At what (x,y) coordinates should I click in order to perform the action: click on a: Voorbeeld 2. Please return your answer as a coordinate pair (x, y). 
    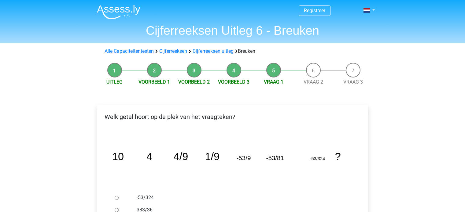
    Looking at the image, I should click on (194, 82).